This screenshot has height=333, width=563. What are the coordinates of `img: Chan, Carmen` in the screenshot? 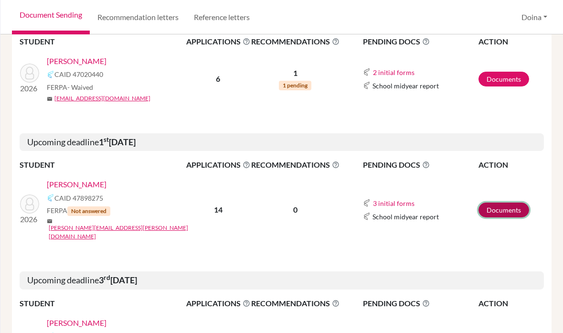 It's located at (30, 204).